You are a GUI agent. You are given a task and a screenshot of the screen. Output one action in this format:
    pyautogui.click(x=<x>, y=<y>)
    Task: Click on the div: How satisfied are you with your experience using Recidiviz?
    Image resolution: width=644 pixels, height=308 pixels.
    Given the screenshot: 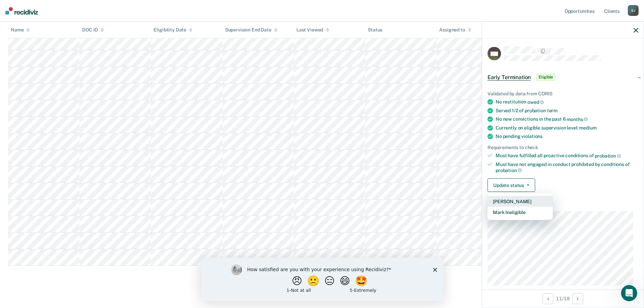 What is the action you would take?
    pyautogui.click(x=124, y=12)
    